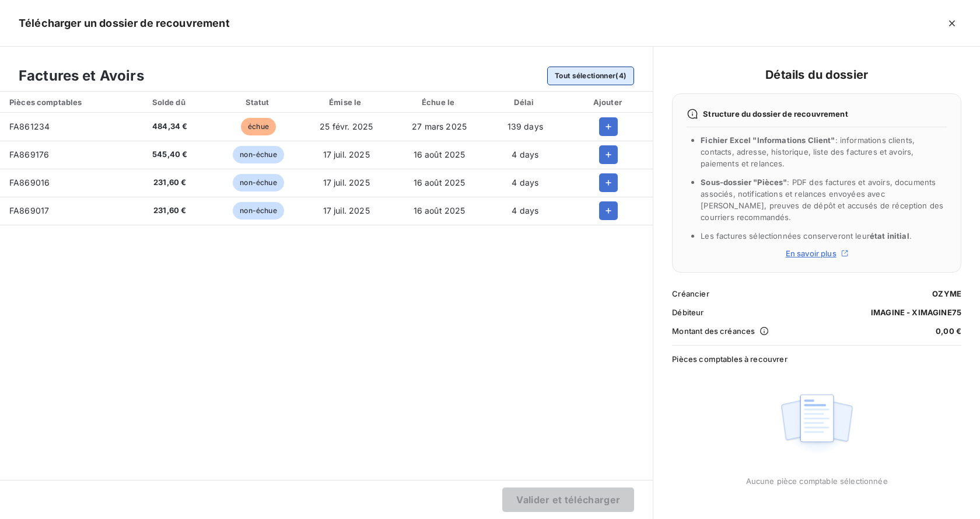  What do you see at coordinates (817, 75) in the screenshot?
I see `h4: Détails du dossier` at bounding box center [817, 75].